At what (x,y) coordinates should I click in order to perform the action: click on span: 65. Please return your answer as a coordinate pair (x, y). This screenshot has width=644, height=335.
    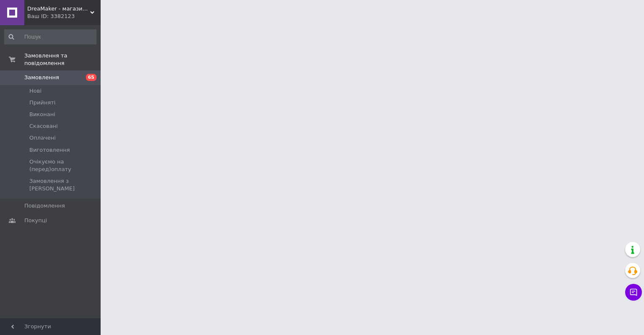
    Looking at the image, I should click on (91, 77).